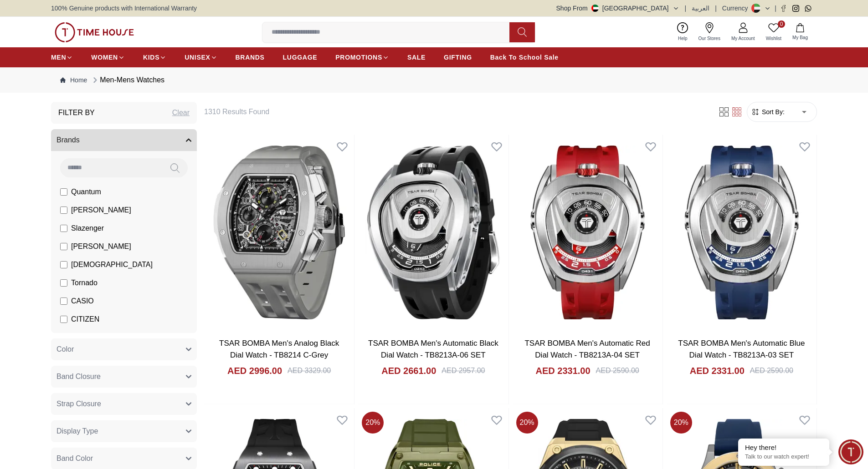  Describe the element at coordinates (416, 58) in the screenshot. I see `span: SALE` at that location.